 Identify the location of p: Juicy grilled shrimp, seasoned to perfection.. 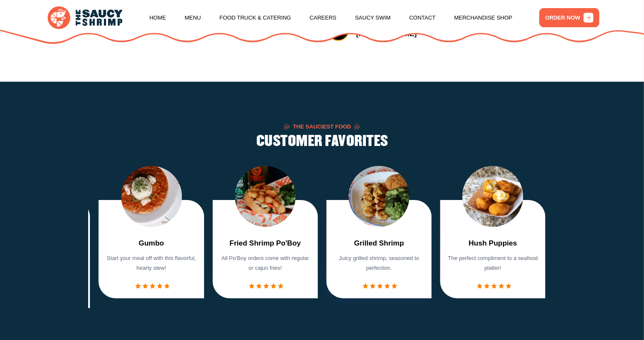
(379, 264).